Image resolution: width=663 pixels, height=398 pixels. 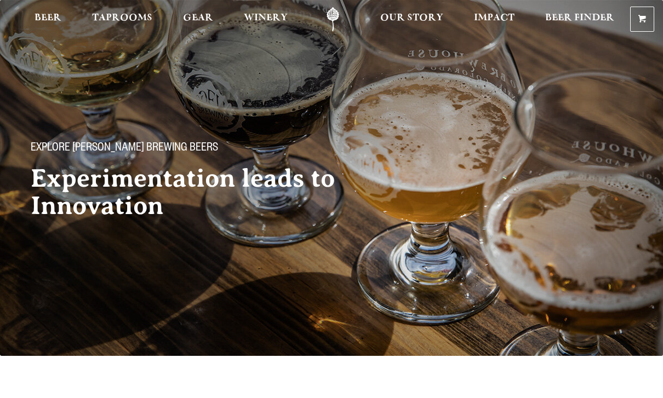 I want to click on span: Impact, so click(x=494, y=18).